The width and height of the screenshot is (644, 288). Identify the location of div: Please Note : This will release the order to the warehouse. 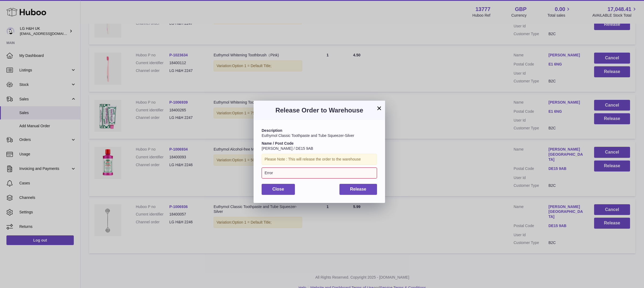
(320, 159).